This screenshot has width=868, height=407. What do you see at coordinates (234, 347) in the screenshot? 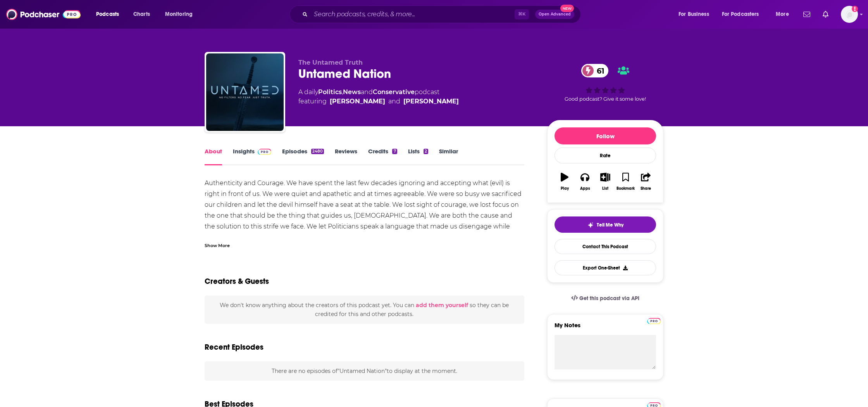
I see `h2: Recent Episodes` at bounding box center [234, 347].